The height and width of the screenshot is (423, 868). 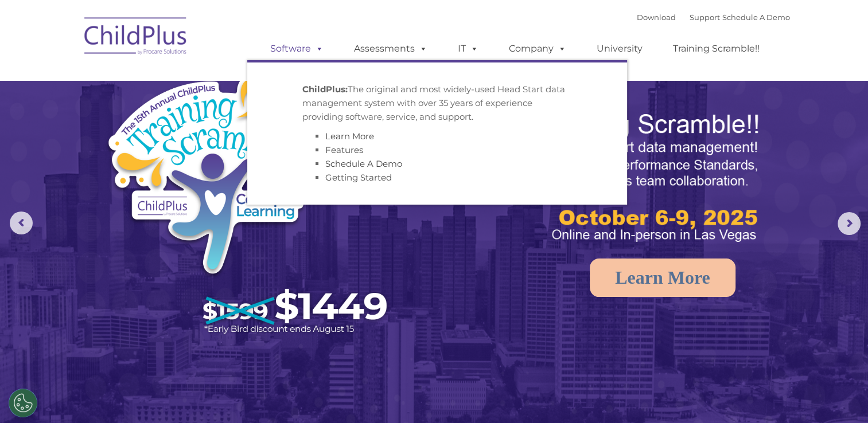 I want to click on button: Cookies Settings, so click(x=23, y=404).